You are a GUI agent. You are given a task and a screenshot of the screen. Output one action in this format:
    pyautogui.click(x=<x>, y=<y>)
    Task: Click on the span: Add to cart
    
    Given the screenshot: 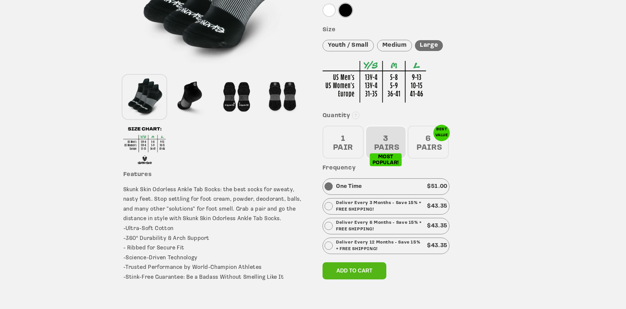 What is the action you would take?
    pyautogui.click(x=355, y=270)
    